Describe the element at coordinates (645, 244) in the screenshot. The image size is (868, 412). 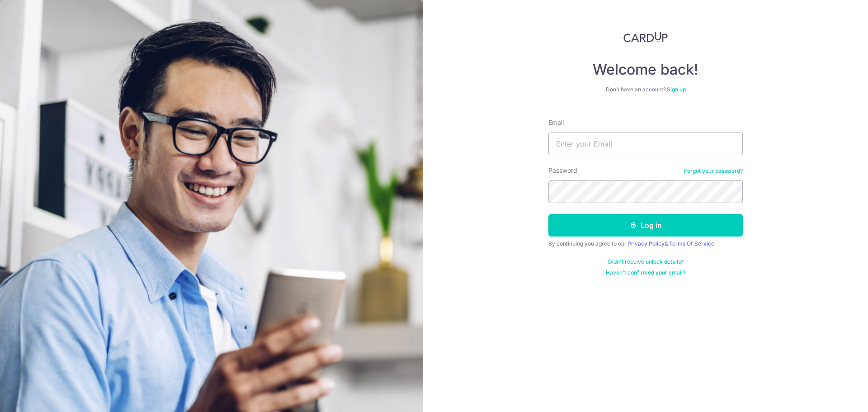
I see `div: By continuing you agree to our &` at that location.